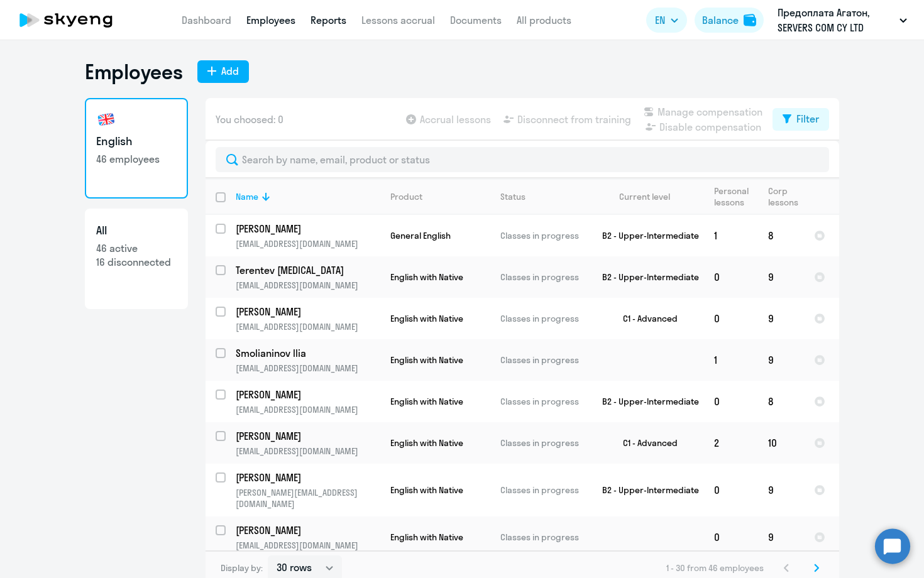 This screenshot has width=924, height=578. What do you see at coordinates (137, 248) in the screenshot?
I see `p: 46 active` at bounding box center [137, 248].